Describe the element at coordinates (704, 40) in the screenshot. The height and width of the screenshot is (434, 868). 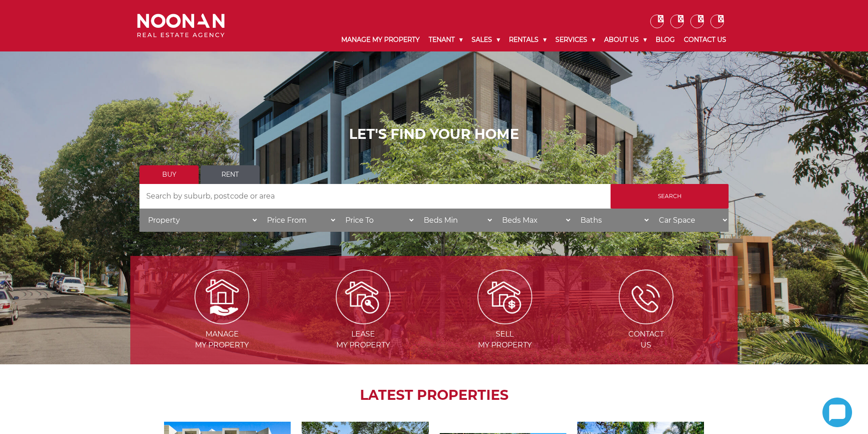
I see `a: Contact Us` at that location.